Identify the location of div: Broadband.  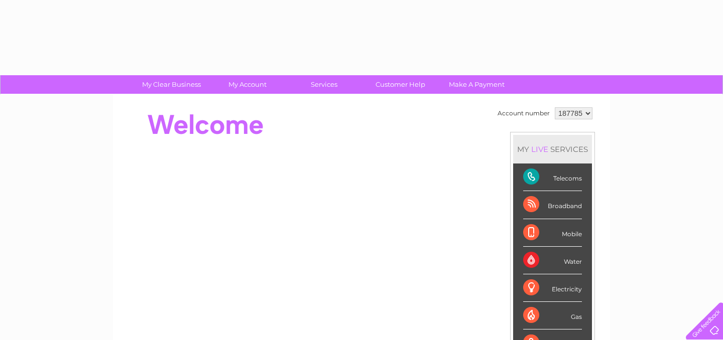
(552, 205).